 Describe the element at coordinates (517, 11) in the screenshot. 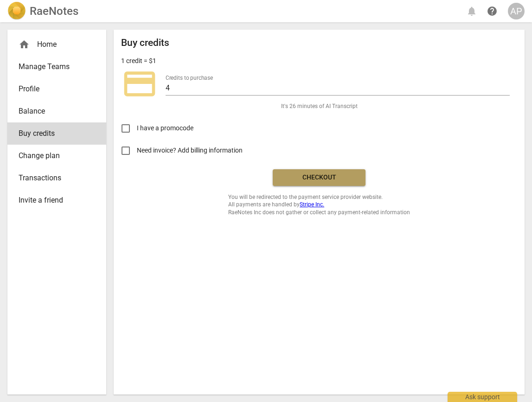

I see `div: AP` at that location.